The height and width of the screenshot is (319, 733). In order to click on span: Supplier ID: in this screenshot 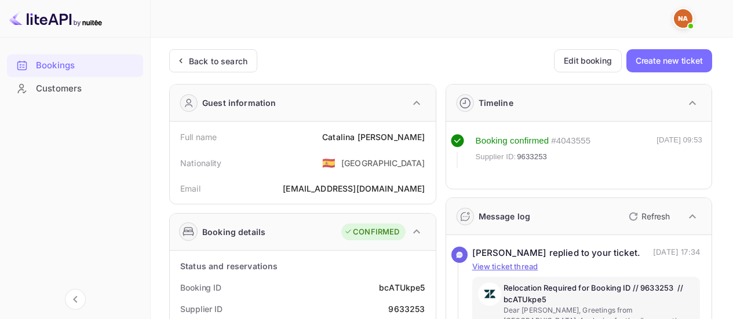, I will do `click(496, 157)`.